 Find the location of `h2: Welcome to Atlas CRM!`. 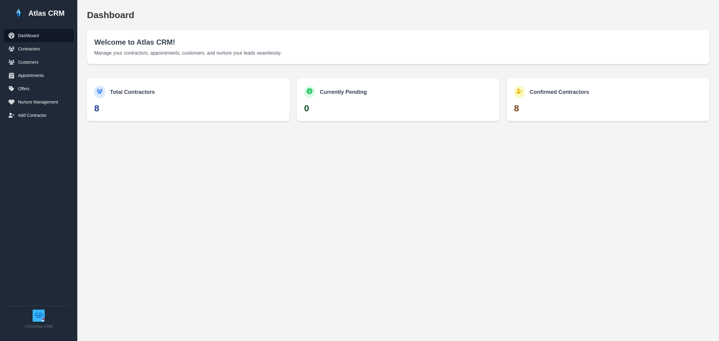

h2: Welcome to Atlas CRM! is located at coordinates (398, 42).